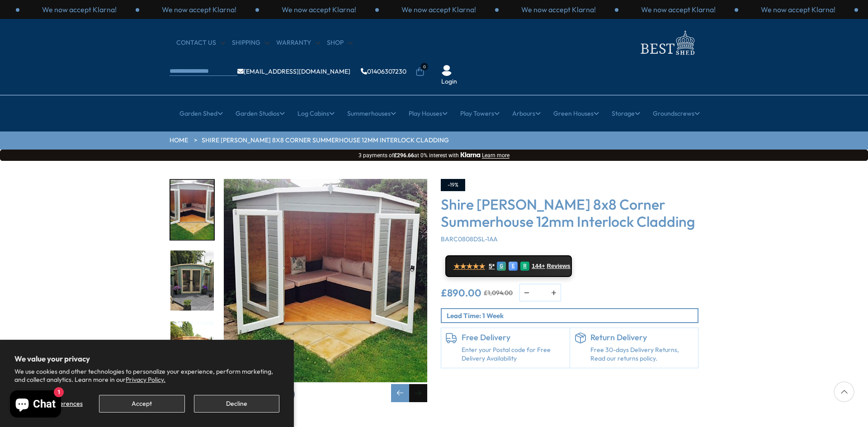  Describe the element at coordinates (141, 403) in the screenshot. I see `button: Accept` at that location.